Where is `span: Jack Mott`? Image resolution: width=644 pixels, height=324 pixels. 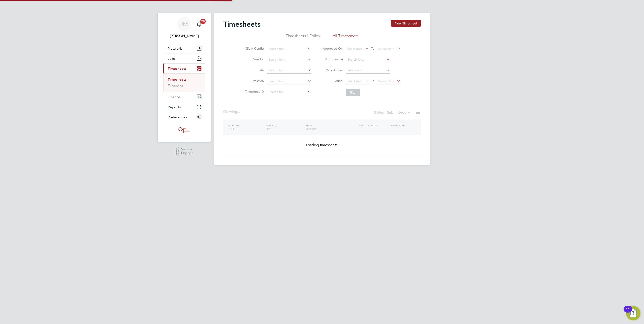
span: Jack Mott is located at coordinates (184, 36).